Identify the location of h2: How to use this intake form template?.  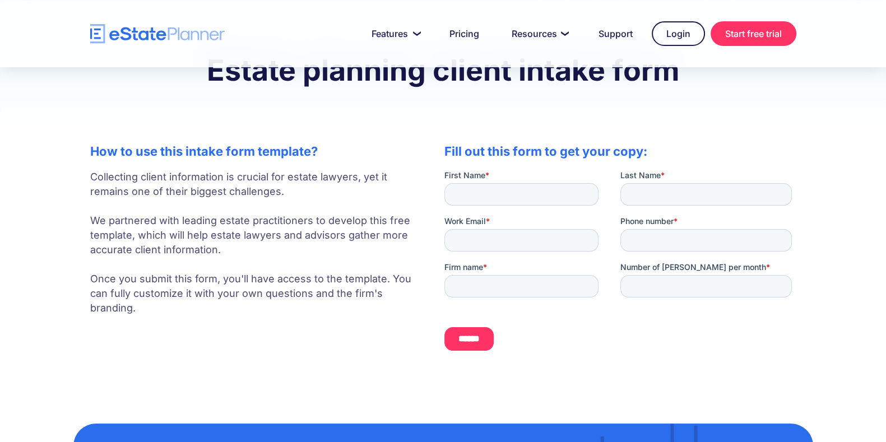
(256, 151).